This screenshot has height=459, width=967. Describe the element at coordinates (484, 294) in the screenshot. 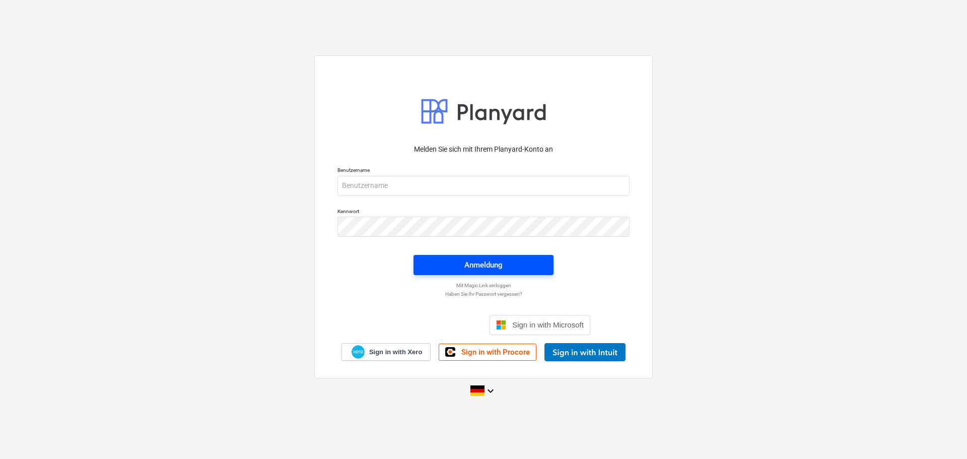

I see `a: Haben Sie Ihr Passwort vergessen?` at that location.